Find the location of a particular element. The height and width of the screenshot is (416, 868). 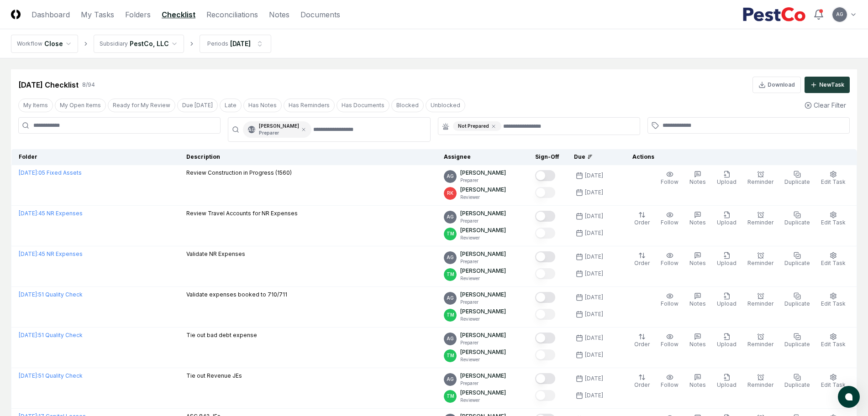

th: Folder is located at coordinates (95, 157).